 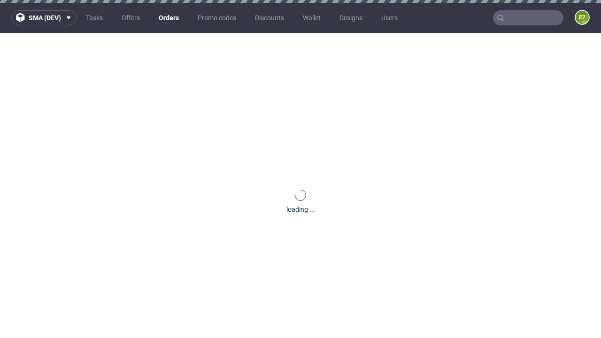 What do you see at coordinates (351, 18) in the screenshot?
I see `a: Designs` at bounding box center [351, 18].